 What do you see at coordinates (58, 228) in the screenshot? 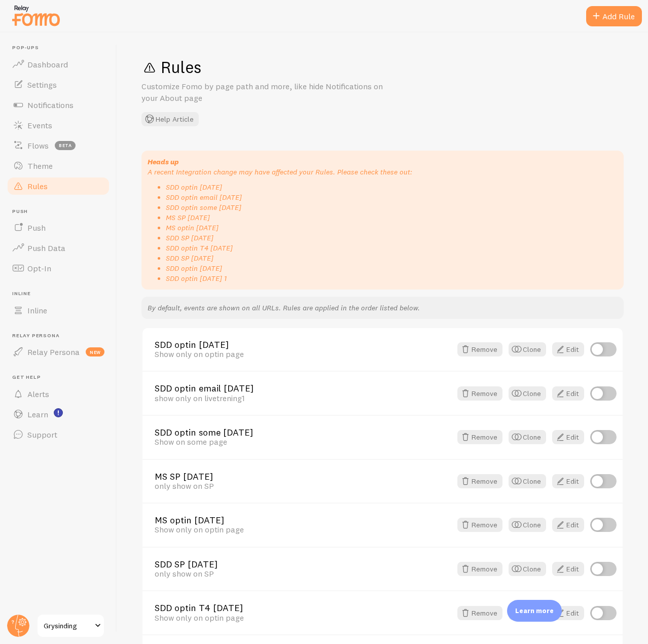
I see `a: Push` at bounding box center [58, 228].